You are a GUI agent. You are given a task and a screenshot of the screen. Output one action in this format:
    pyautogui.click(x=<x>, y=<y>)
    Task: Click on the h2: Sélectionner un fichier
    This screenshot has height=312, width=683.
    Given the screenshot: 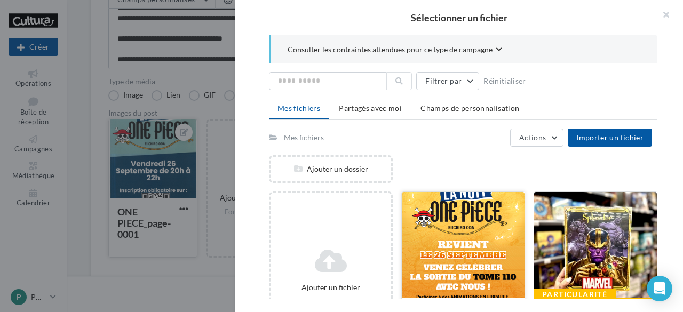 What is the action you would take?
    pyautogui.click(x=459, y=18)
    